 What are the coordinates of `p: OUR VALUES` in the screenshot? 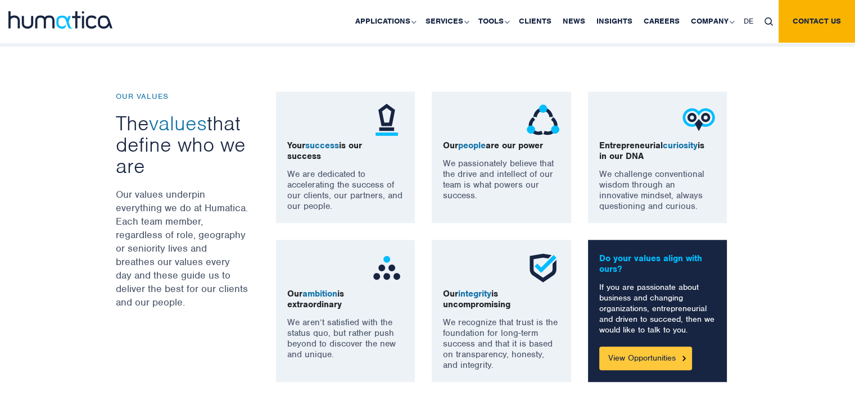 It's located at (182, 96).